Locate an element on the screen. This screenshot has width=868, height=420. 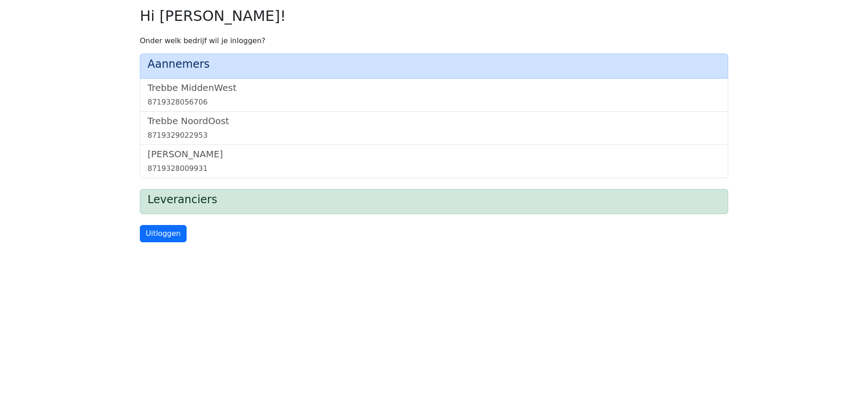
a: Uitloggen is located at coordinates (163, 234).